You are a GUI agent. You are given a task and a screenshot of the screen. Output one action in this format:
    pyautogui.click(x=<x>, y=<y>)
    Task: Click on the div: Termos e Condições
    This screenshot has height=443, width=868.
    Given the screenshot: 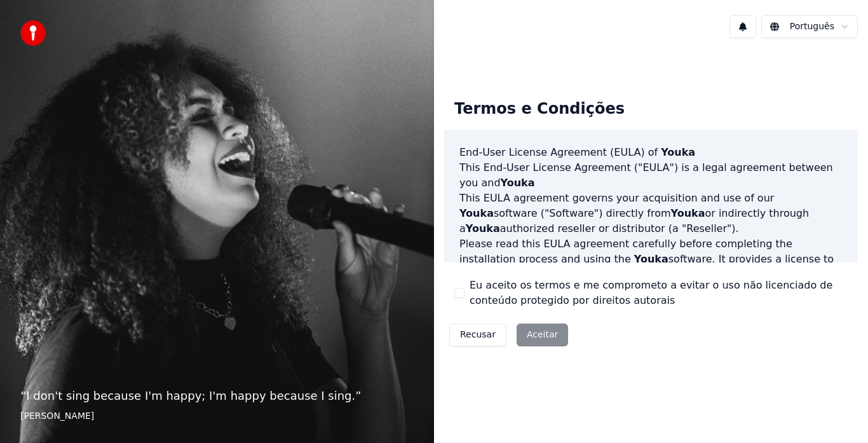 What is the action you would take?
    pyautogui.click(x=540, y=109)
    